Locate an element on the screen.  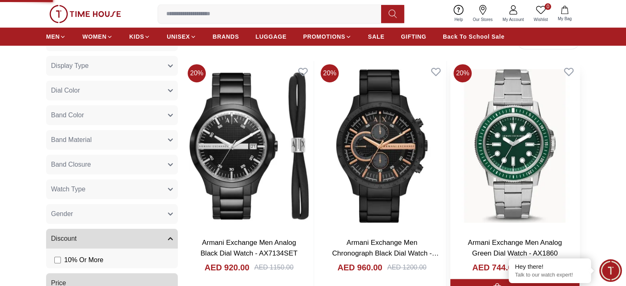
span: Back To School Sale is located at coordinates (474, 37).